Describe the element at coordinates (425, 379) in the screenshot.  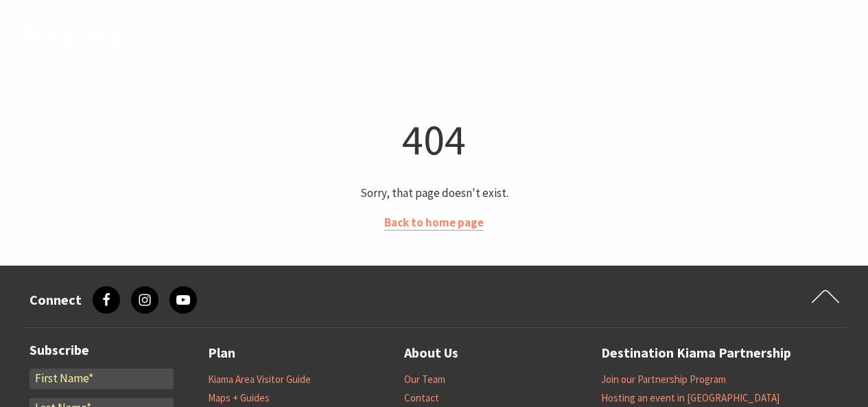
I see `a: Our Team` at that location.